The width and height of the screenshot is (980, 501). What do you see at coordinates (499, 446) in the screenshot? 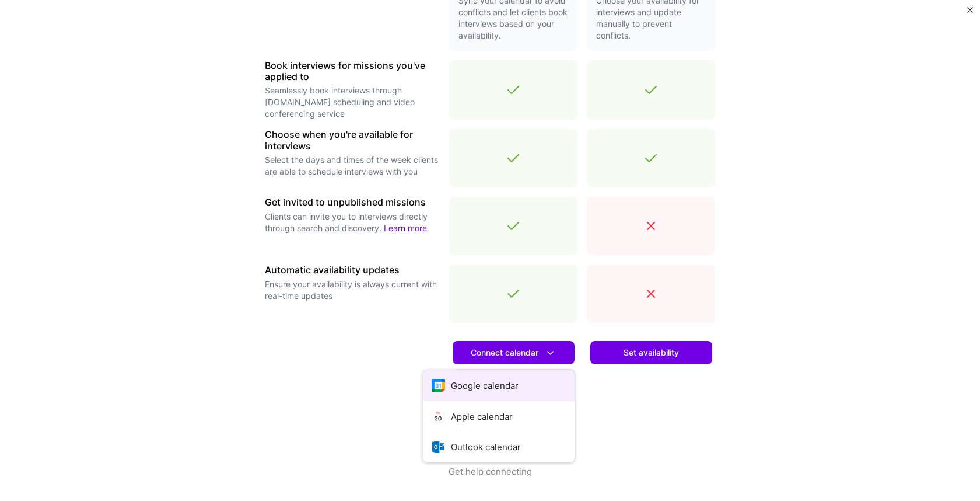
I see `button: Outlook calendar` at bounding box center [499, 446].